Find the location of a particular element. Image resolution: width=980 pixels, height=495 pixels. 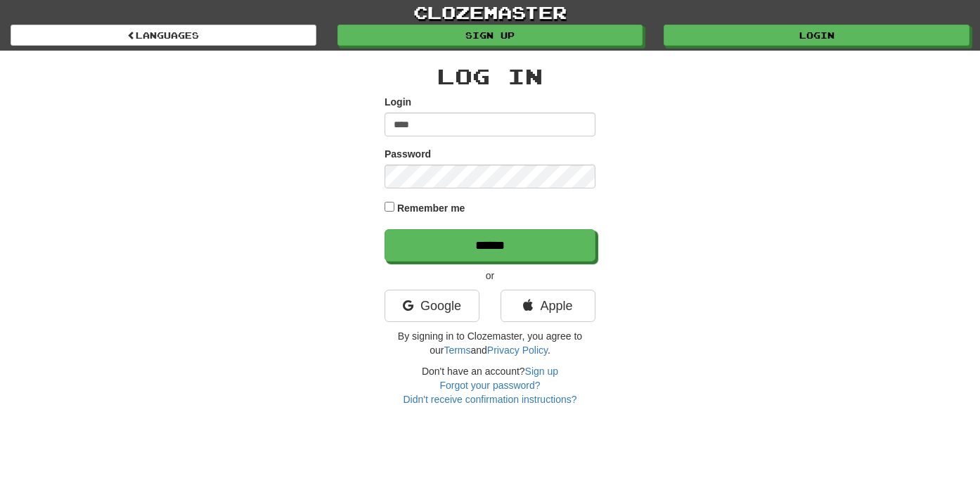

a: Google is located at coordinates (432, 306).